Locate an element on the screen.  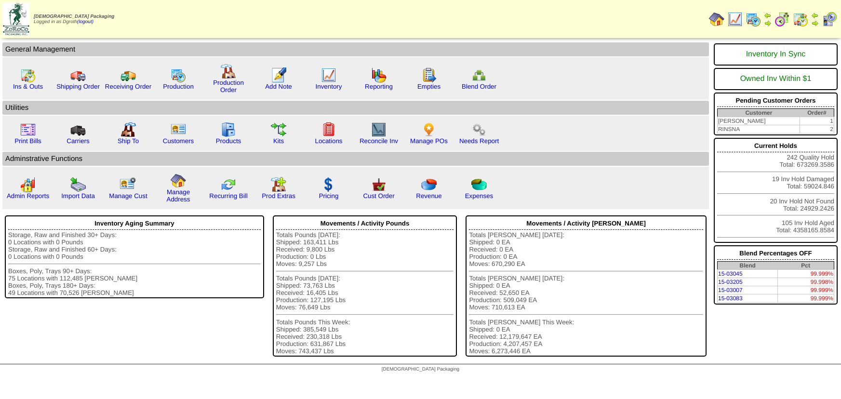
img: workorder.gif is located at coordinates (429, 75).